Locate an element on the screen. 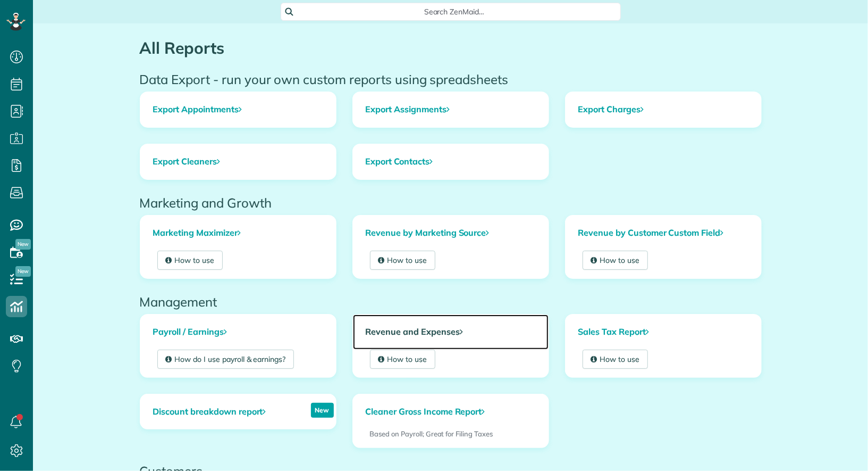  a: Export Cleaners is located at coordinates (238, 162).